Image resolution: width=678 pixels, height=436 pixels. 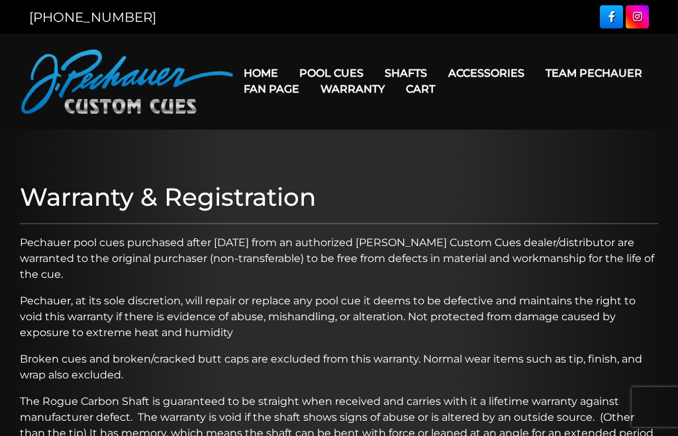 I want to click on img: Pechauer Custom Cues, so click(x=127, y=81).